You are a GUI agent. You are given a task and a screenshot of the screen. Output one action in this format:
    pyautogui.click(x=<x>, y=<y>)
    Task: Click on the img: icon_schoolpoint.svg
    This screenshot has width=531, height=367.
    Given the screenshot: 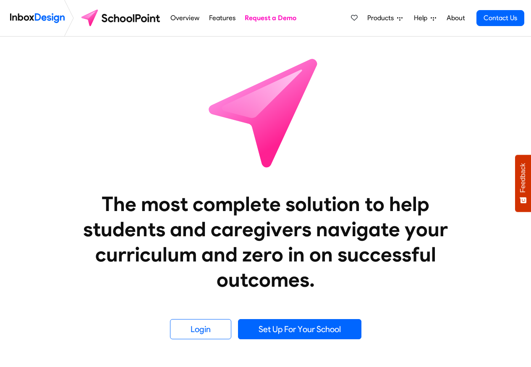 What is the action you would take?
    pyautogui.click(x=266, y=112)
    